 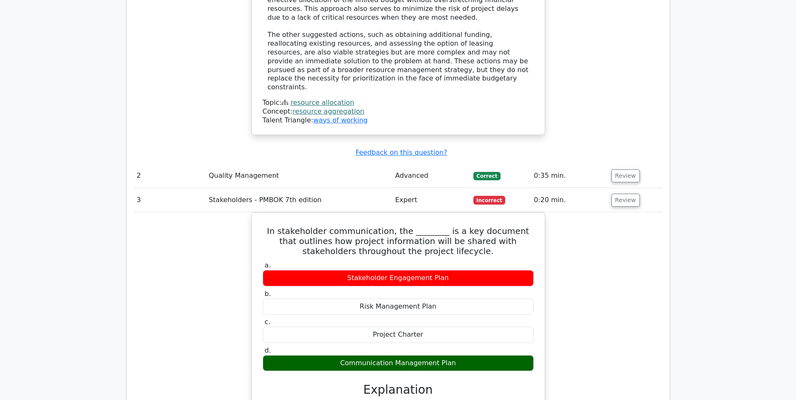 I want to click on td: 3, so click(x=170, y=200).